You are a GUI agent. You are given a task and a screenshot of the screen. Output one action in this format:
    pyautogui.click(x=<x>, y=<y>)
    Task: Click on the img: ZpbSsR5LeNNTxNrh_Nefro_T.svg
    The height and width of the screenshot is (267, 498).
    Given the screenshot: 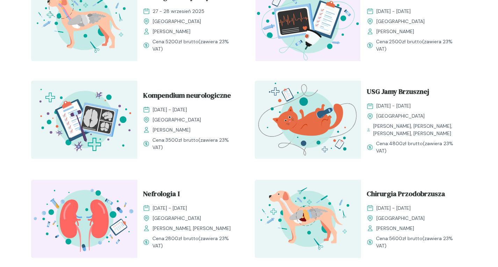 What is the action you would take?
    pyautogui.click(x=84, y=219)
    